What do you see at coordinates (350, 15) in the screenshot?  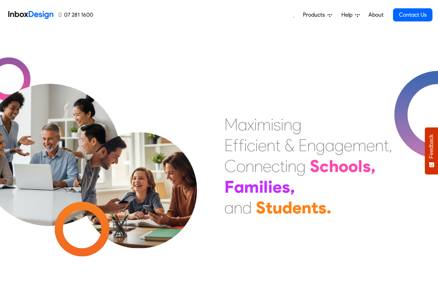 I see `a: Help` at bounding box center [350, 15].